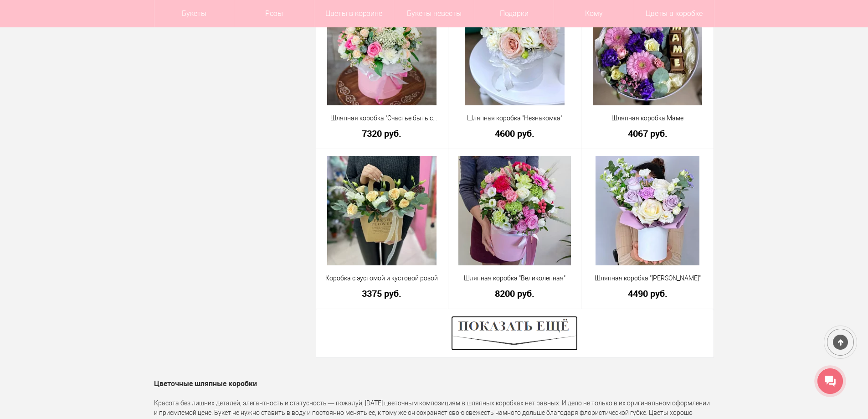  Describe the element at coordinates (648, 118) in the screenshot. I see `a: Шляпная коробка Маме` at that location.